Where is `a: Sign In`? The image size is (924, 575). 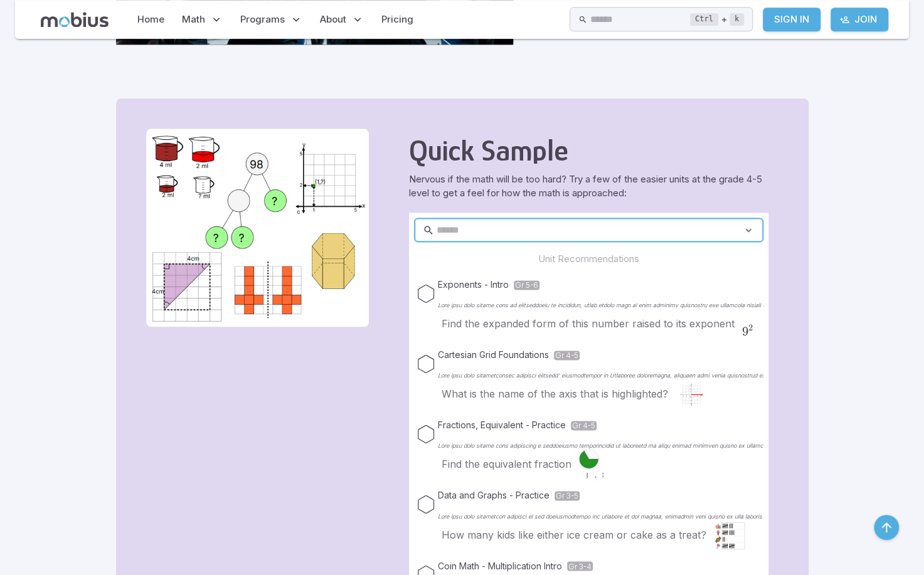 a: Sign In is located at coordinates (792, 20).